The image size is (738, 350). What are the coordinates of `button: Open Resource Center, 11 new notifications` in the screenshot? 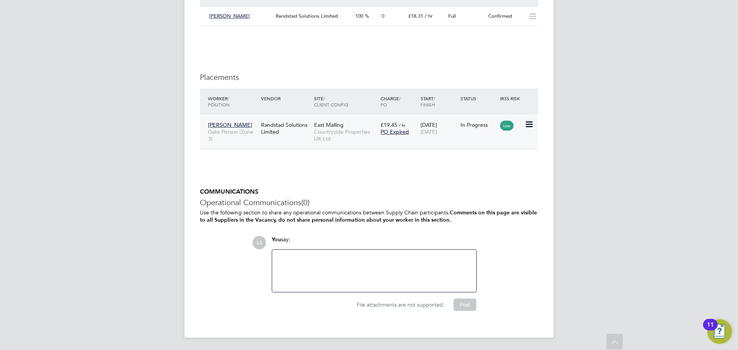 It's located at (719, 332).